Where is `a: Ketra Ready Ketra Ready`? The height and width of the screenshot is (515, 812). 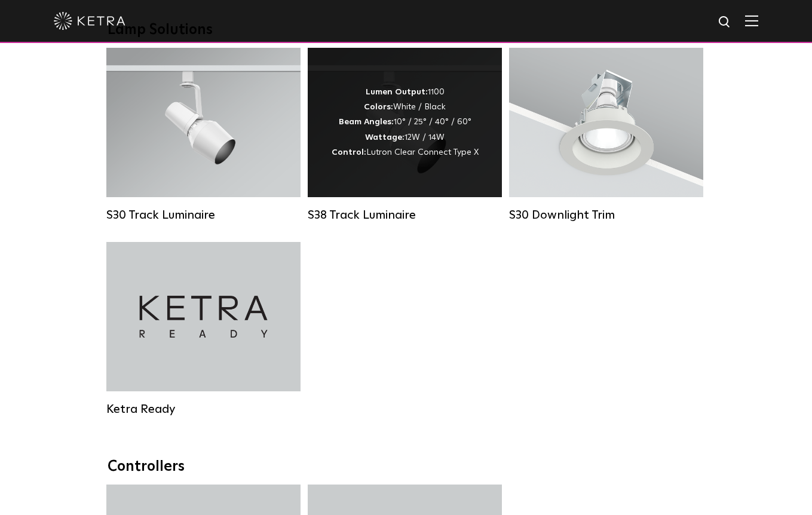
a: Ketra Ready Ketra Ready is located at coordinates (203, 330).